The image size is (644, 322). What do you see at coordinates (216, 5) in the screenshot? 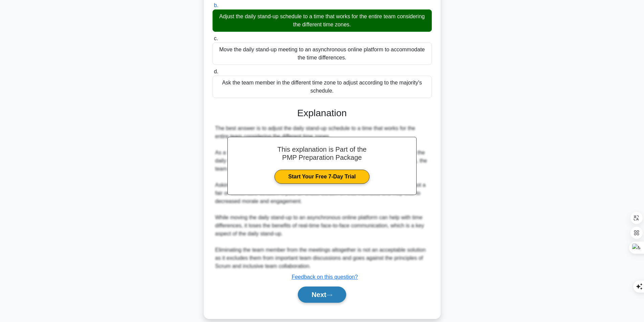
I see `span: b.` at bounding box center [216, 5].